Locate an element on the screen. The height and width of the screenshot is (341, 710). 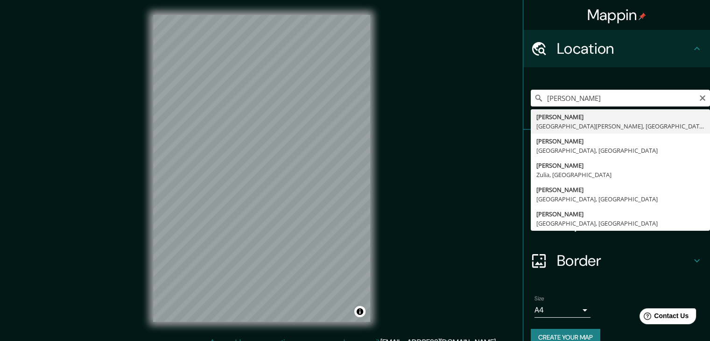
span: Contact Us is located at coordinates (44, 11).